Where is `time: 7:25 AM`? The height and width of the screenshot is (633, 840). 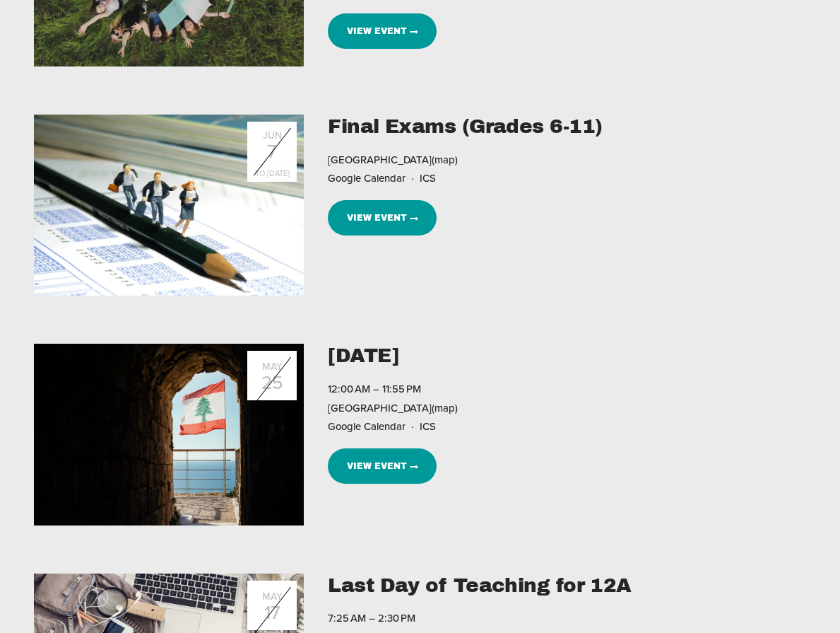
time: 7:25 AM is located at coordinates (347, 617).